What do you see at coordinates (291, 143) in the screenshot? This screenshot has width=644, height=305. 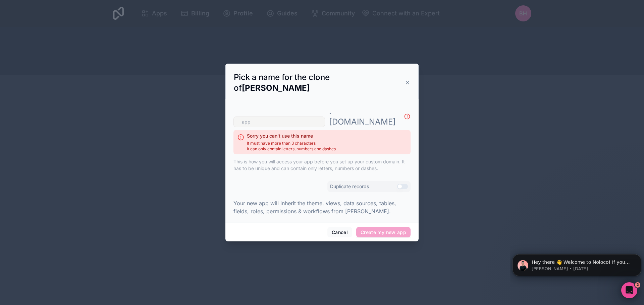 I see `span: It must have more than 3 characters` at bounding box center [291, 143].